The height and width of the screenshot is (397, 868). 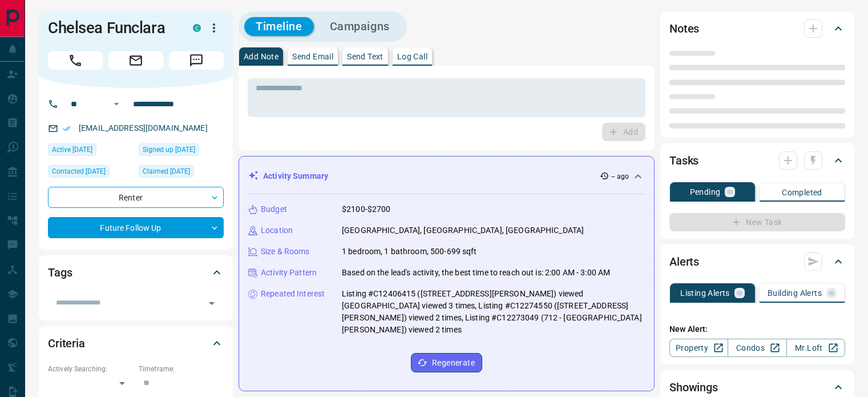 What do you see at coordinates (705, 192) in the screenshot?
I see `p: Pending` at bounding box center [705, 192].